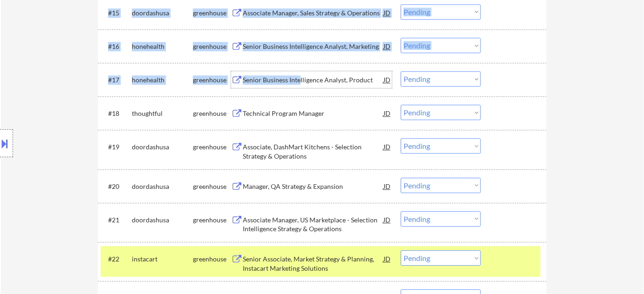 This screenshot has height=294, width=644. What do you see at coordinates (313, 224) in the screenshot?
I see `div: Associate Manager, US Marketplace - Selection Intelligence Strategy & Operations` at bounding box center [313, 224].